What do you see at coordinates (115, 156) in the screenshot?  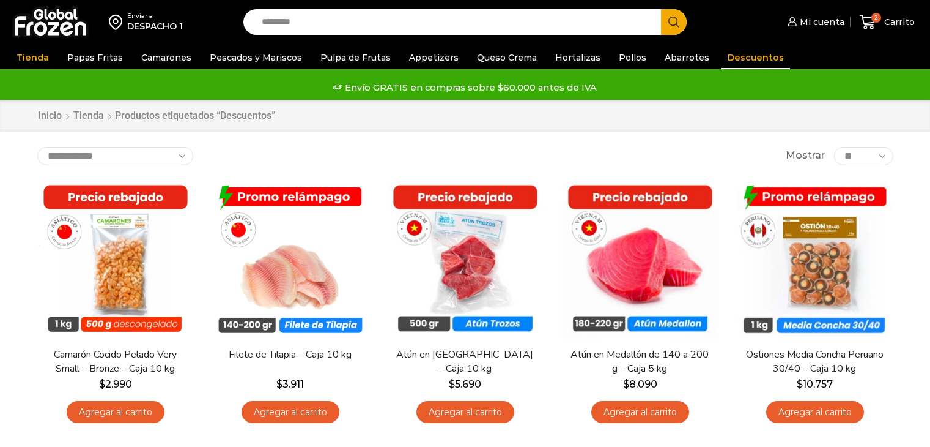 I see `select: Pedido de la tienda` at bounding box center [115, 156].